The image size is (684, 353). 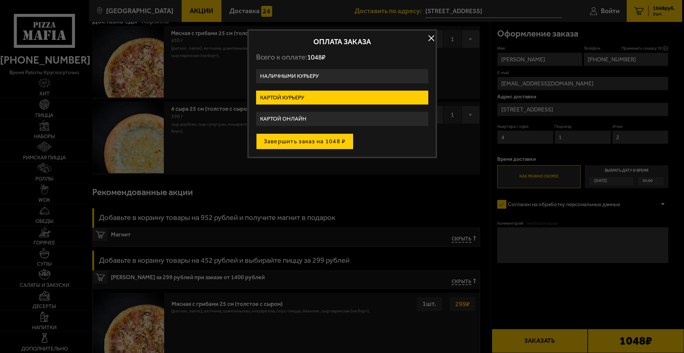 What do you see at coordinates (342, 97) in the screenshot?
I see `label: Картой курьеру` at bounding box center [342, 97].